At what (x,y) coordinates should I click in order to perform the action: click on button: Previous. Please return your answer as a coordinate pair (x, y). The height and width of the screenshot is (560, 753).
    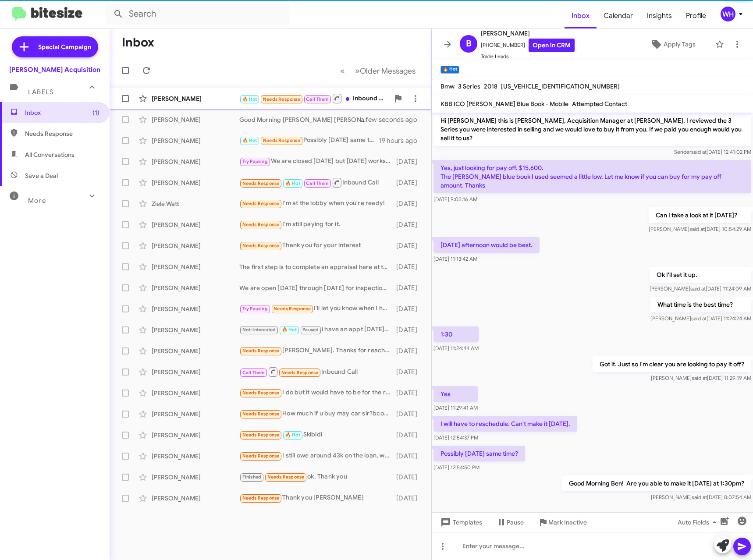
    Looking at the image, I should click on (342, 70).